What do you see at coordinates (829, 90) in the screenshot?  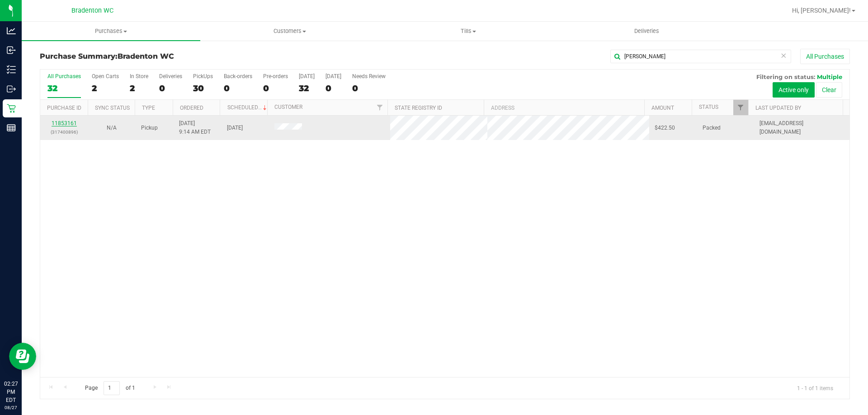 I see `button: Clear` at bounding box center [829, 90].